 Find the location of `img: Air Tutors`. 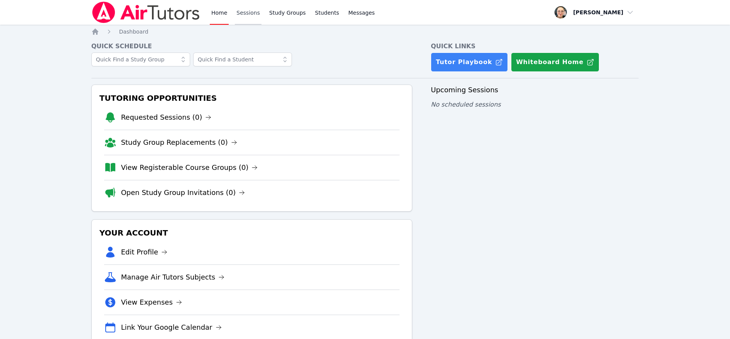

img: Air Tutors is located at coordinates (146, 12).